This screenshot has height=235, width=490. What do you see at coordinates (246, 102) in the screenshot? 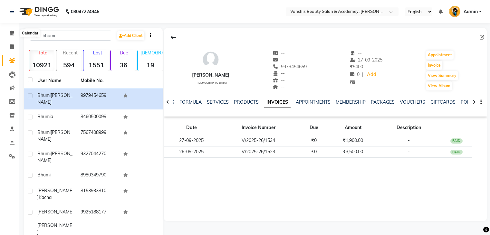
I see `a: PRODUCTS` at bounding box center [246, 102].